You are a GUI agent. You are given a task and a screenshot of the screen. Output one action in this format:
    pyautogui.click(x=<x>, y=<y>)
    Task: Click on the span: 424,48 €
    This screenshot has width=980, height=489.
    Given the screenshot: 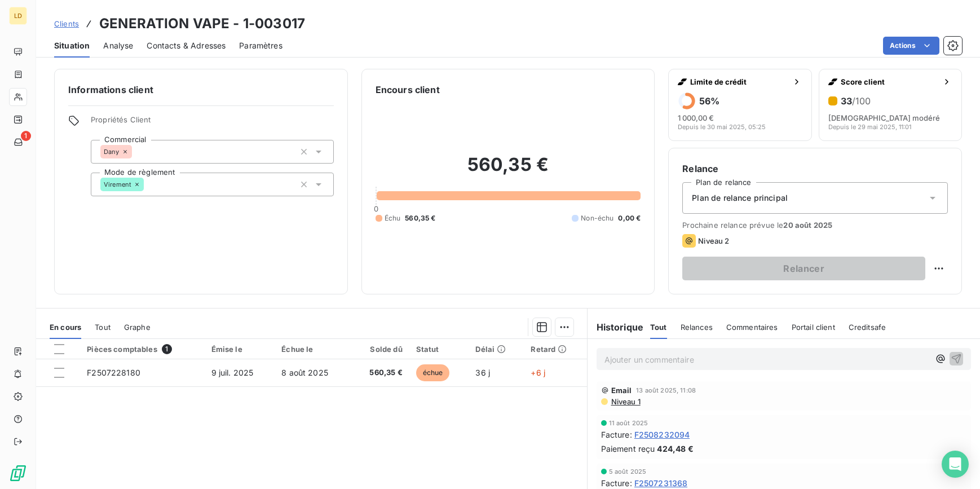 What is the action you would take?
    pyautogui.click(x=675, y=448)
    